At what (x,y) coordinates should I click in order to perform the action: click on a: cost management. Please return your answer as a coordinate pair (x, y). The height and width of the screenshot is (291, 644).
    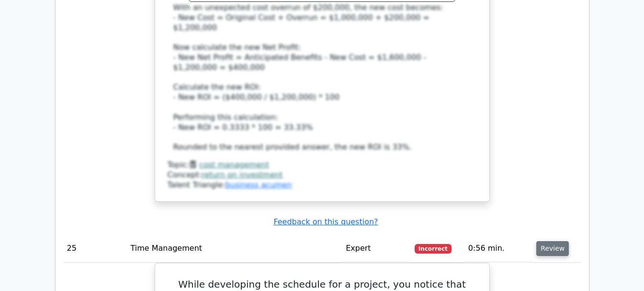
    Looking at the image, I should click on (234, 164).